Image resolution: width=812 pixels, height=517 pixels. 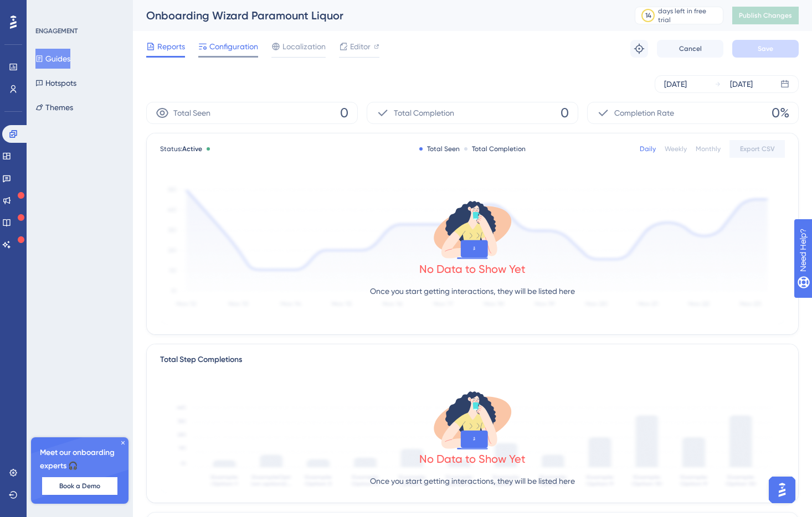 What do you see at coordinates (765, 48) in the screenshot?
I see `button: Save` at bounding box center [765, 48].